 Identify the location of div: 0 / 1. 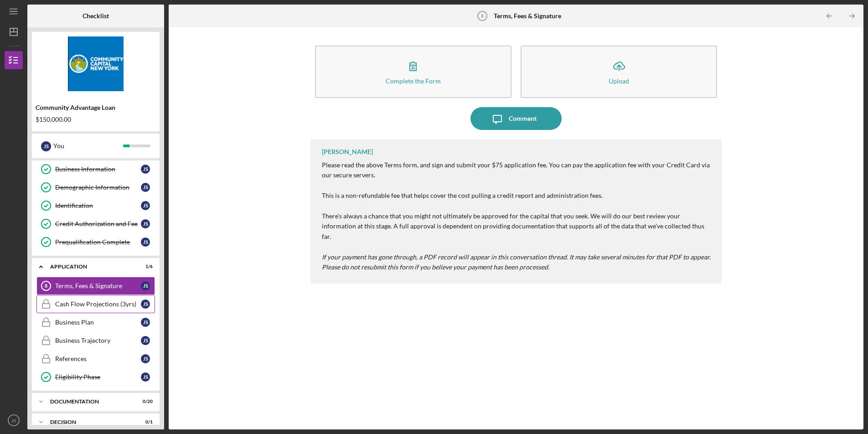
(145, 422).